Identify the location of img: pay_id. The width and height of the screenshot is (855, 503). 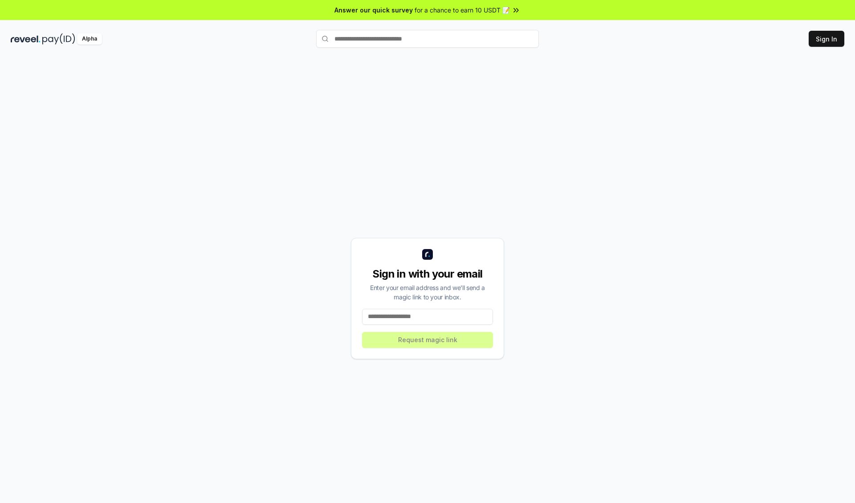
(59, 39).